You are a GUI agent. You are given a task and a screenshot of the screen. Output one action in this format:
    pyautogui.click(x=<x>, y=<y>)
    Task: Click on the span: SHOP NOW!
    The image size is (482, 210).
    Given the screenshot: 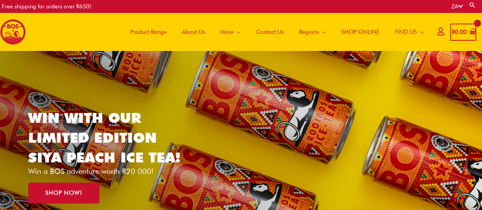 What is the action you would take?
    pyautogui.click(x=64, y=193)
    